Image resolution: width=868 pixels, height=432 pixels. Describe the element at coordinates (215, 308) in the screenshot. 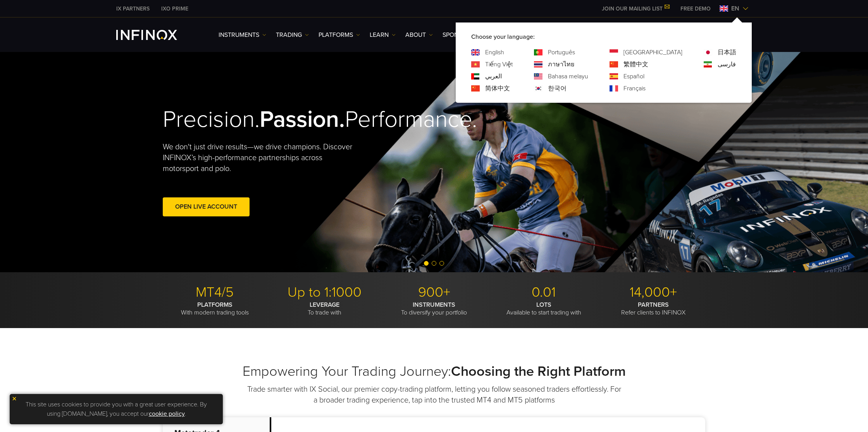

I see `p: With modern trading tools` at that location.